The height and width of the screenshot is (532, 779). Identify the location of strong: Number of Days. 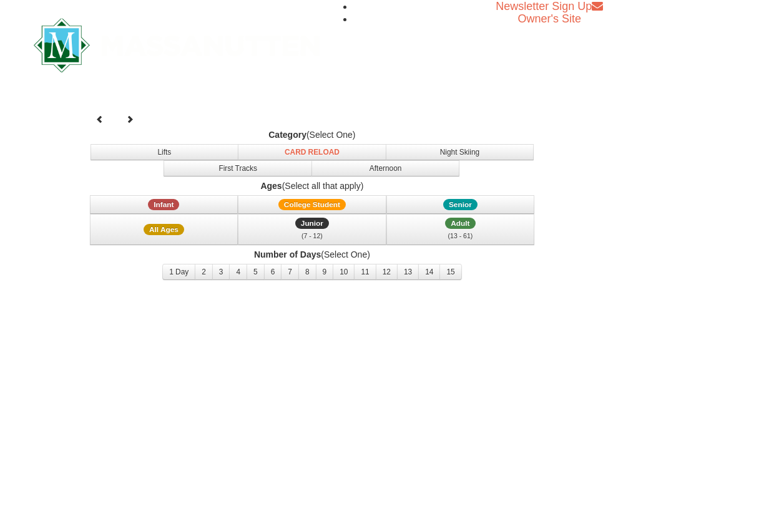
(287, 255).